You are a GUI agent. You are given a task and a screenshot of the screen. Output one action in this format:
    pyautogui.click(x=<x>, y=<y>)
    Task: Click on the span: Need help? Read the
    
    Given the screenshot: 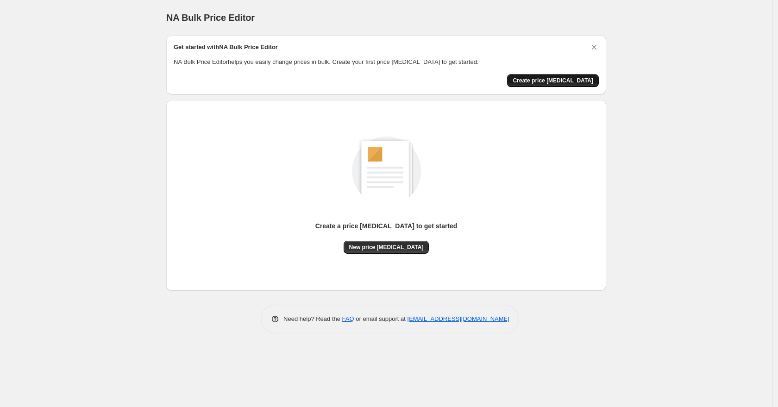 What is the action you would take?
    pyautogui.click(x=312, y=318)
    